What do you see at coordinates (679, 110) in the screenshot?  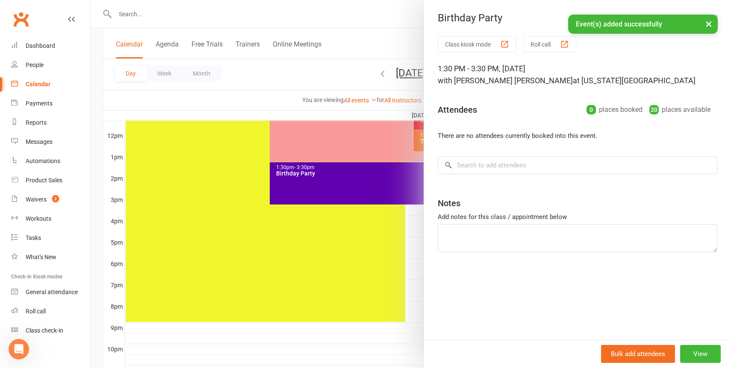 I see `div: places available` at bounding box center [679, 110].